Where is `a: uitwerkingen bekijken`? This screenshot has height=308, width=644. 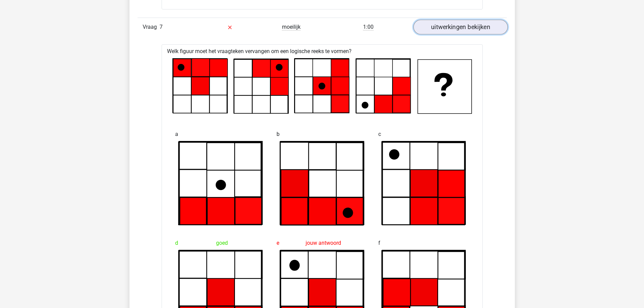
a: uitwerkingen bekijken is located at coordinates (460, 27).